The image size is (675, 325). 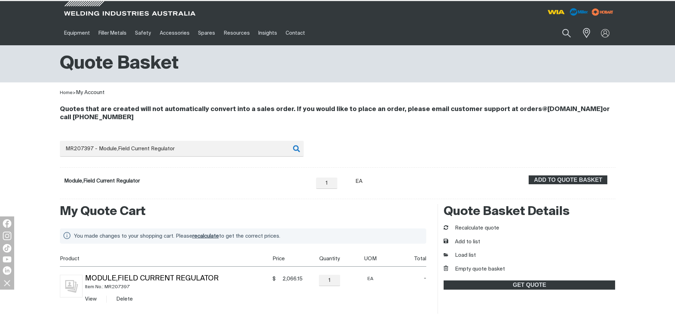 What do you see at coordinates (529, 285) in the screenshot?
I see `span: GET QUOTE` at bounding box center [529, 285].